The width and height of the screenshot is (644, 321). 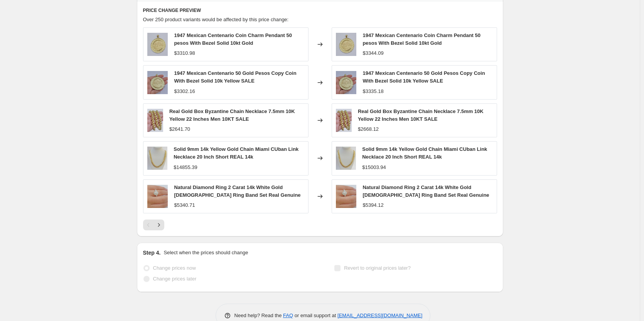 I want to click on button: Next, so click(x=159, y=225).